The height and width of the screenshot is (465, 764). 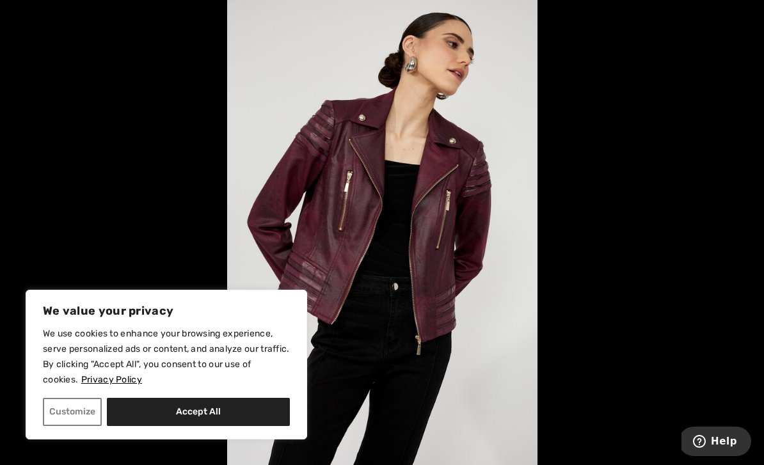 What do you see at coordinates (29, 233) in the screenshot?
I see `button: Previous (arrow left)` at bounding box center [29, 233].